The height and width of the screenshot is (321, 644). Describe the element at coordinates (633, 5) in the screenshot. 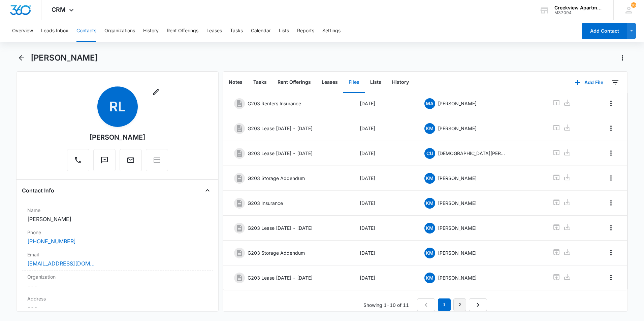

I see `div: notifications count` at that location.